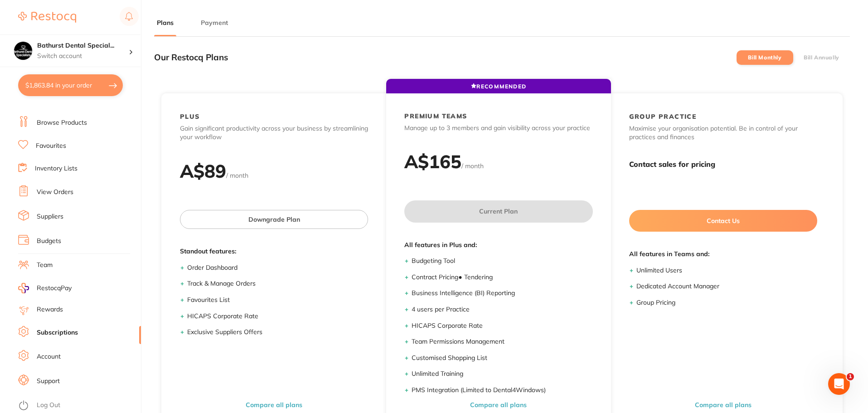 The height and width of the screenshot is (413, 868). What do you see at coordinates (274, 132) in the screenshot?
I see `p: Gain significant productivity across your business by streamlining your workflow` at bounding box center [274, 132].